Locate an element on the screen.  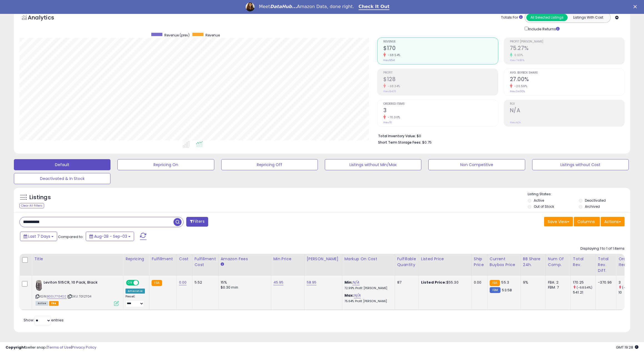
span: All listings currently available for purchase on Amazon is located at coordinates (42, 303).